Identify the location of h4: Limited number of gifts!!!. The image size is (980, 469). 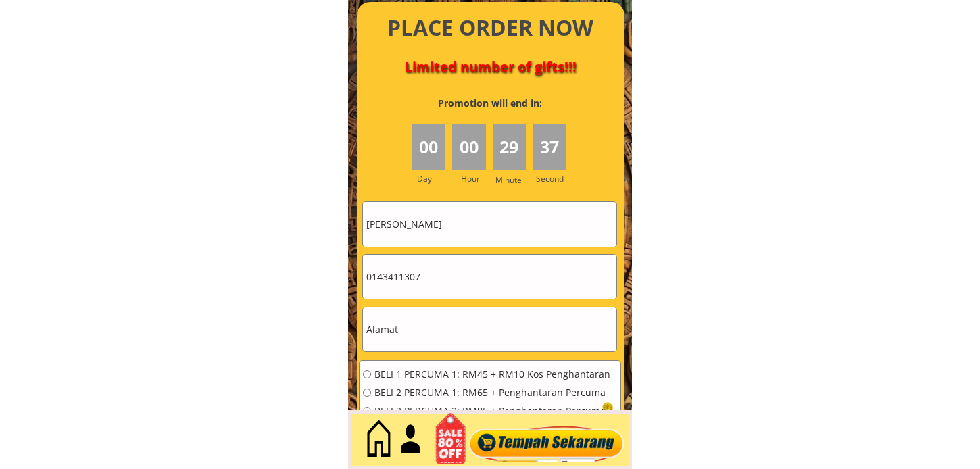
(491, 67).